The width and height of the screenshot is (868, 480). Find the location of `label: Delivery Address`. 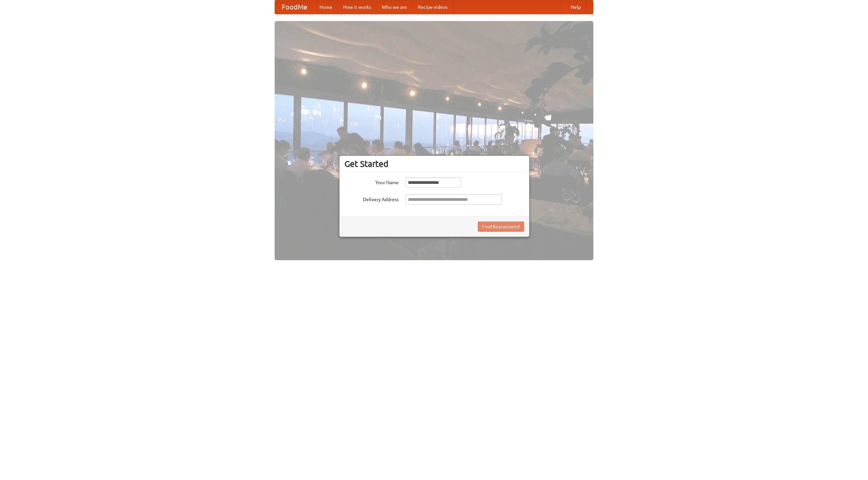

label: Delivery Address is located at coordinates (372, 198).